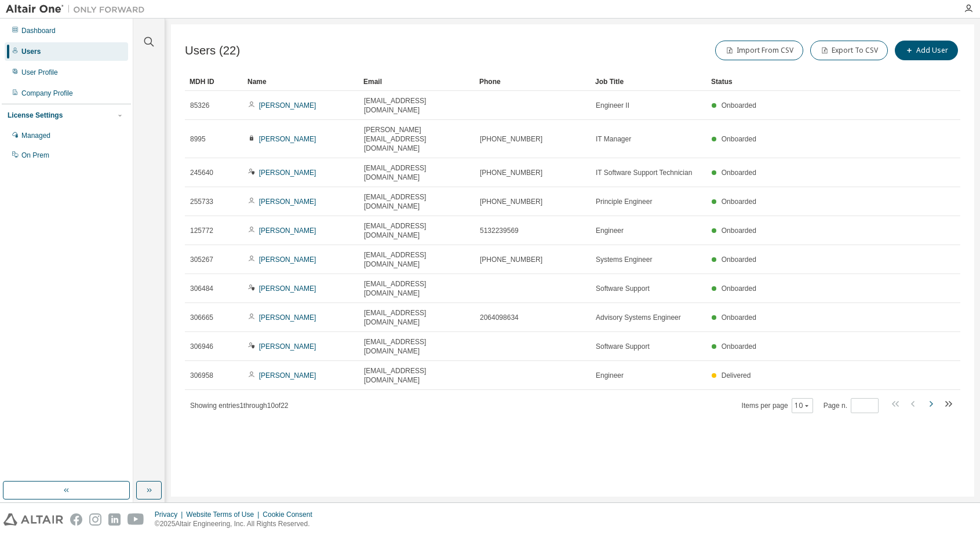  What do you see at coordinates (95, 519) in the screenshot?
I see `img: instagram.svg` at bounding box center [95, 519].